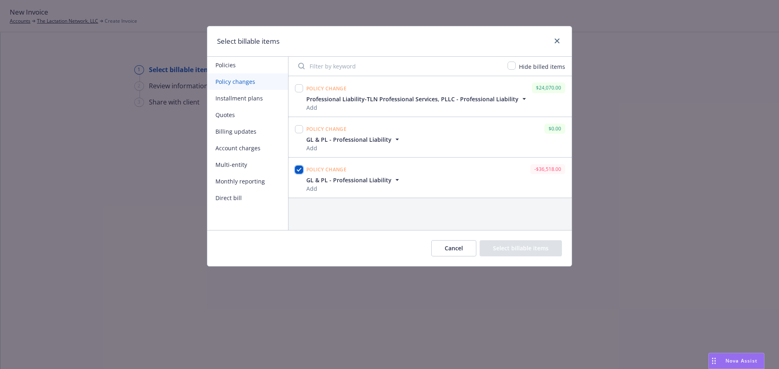 This screenshot has width=779, height=369. What do you see at coordinates (247, 81) in the screenshot?
I see `button: Policy changes` at bounding box center [247, 81].